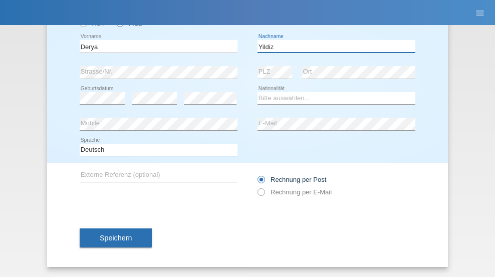 Image resolution: width=495 pixels, height=277 pixels. I want to click on label: Rechnung per Post, so click(291, 179).